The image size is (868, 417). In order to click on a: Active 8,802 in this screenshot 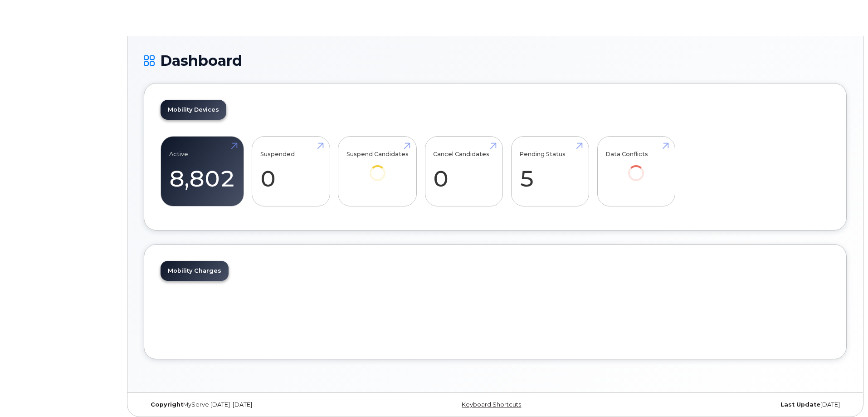, I will do `click(202, 171)`.